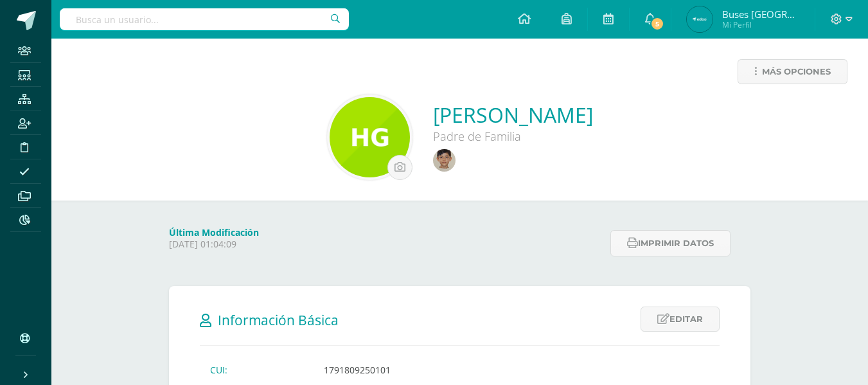 This screenshot has height=385, width=868. What do you see at coordinates (513, 137) in the screenshot?
I see `div: Padre de Familia` at bounding box center [513, 137].